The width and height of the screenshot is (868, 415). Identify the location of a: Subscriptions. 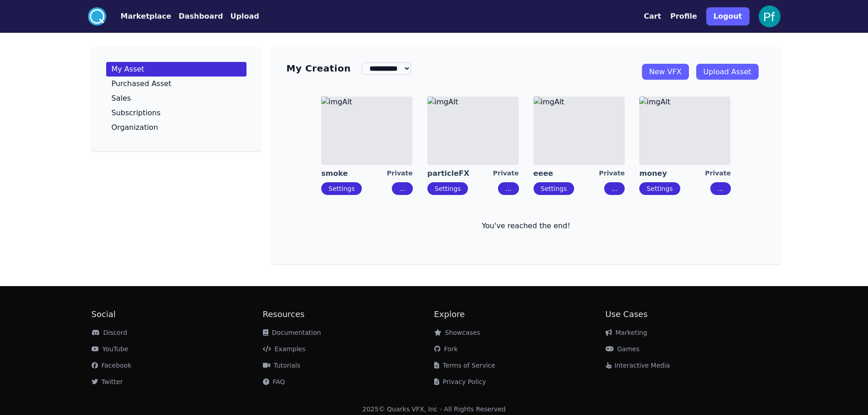
(176, 113).